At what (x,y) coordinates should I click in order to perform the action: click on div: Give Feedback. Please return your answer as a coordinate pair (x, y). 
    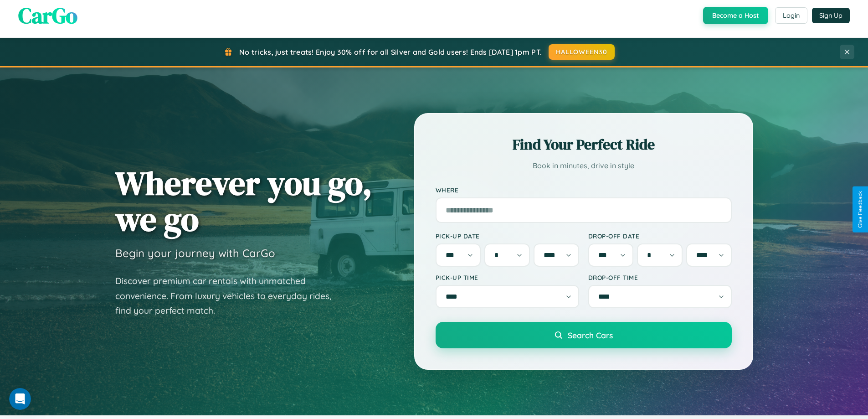
    Looking at the image, I should click on (860, 210).